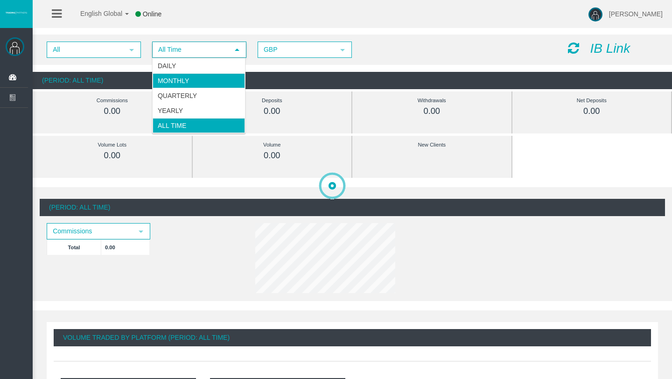 The height and width of the screenshot is (379, 672). What do you see at coordinates (191, 49) in the screenshot?
I see `span: All Time` at bounding box center [191, 49].